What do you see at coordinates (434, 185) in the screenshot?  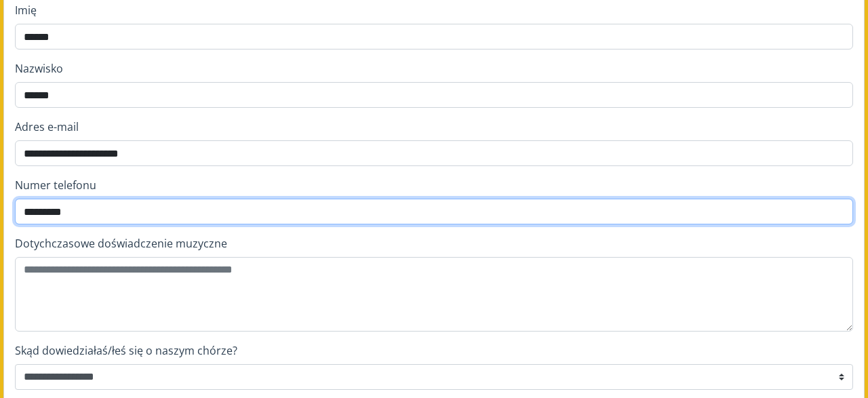 I see `label: Numer telefonu` at bounding box center [434, 185].